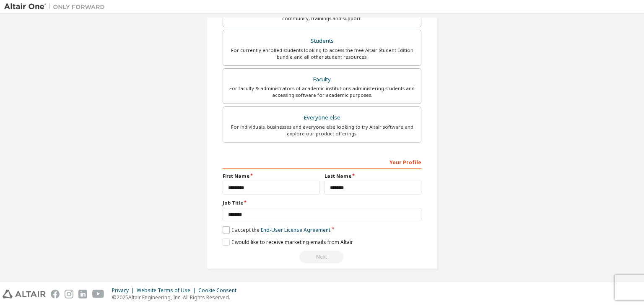  Describe the element at coordinates (124, 291) in the screenshot. I see `div: Privacy` at that location.